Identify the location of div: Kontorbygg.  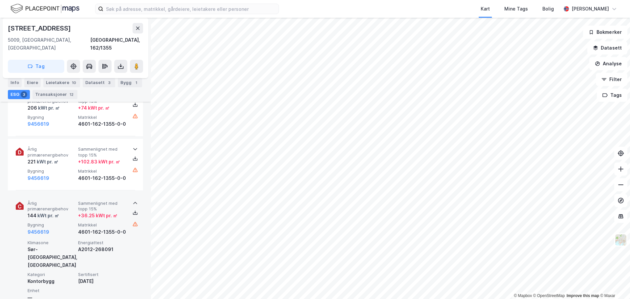
(52, 281).